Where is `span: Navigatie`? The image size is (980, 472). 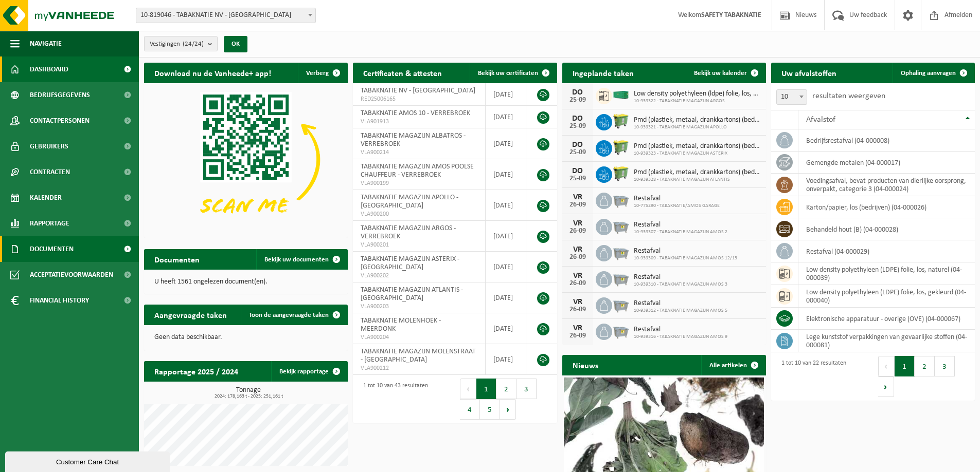 span: Navigatie is located at coordinates (46, 44).